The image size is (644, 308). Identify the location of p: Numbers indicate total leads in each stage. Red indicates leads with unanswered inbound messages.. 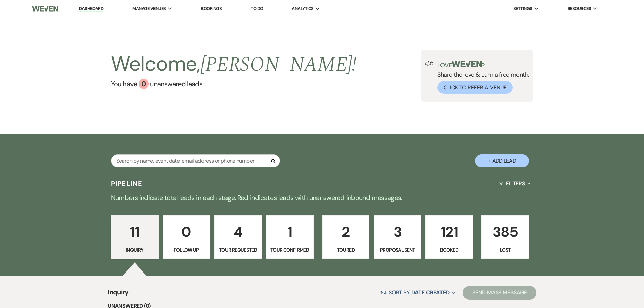
(322, 198).